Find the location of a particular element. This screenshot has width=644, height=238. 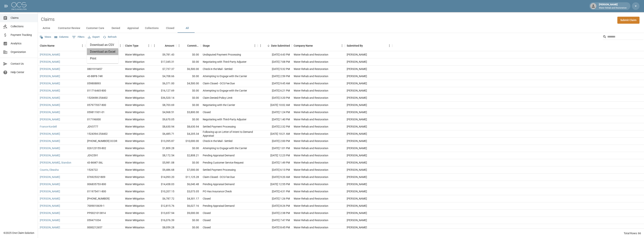

div: Closed is located at coordinates (207, 213).